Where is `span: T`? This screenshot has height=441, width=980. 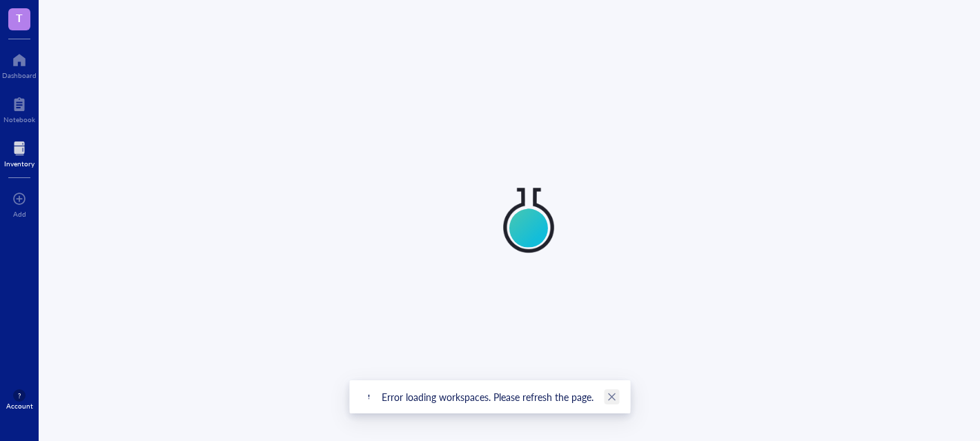
span: T is located at coordinates (19, 17).